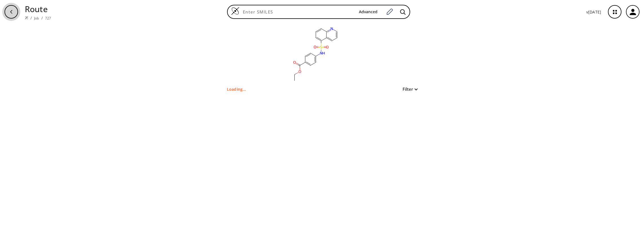 The height and width of the screenshot is (235, 644). Describe the element at coordinates (38, 9) in the screenshot. I see `p: Route` at that location.